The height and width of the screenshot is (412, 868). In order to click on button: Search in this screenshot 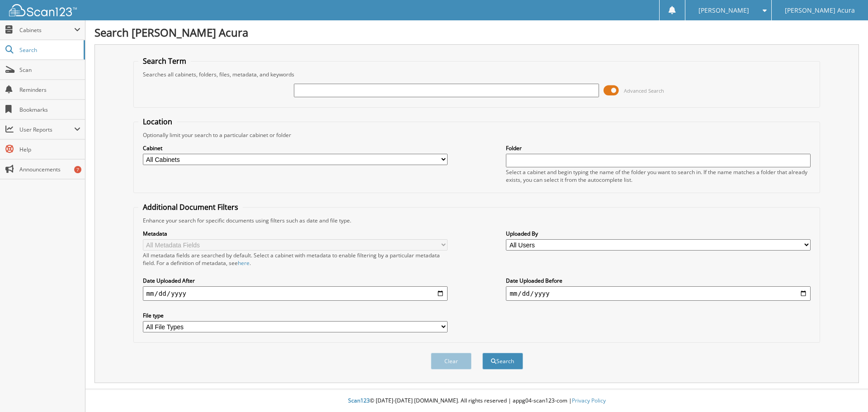, I will do `click(503, 361)`.